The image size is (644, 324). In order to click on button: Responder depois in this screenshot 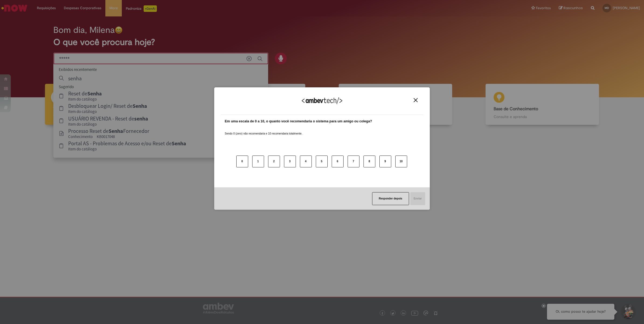, I will do `click(390, 199)`.